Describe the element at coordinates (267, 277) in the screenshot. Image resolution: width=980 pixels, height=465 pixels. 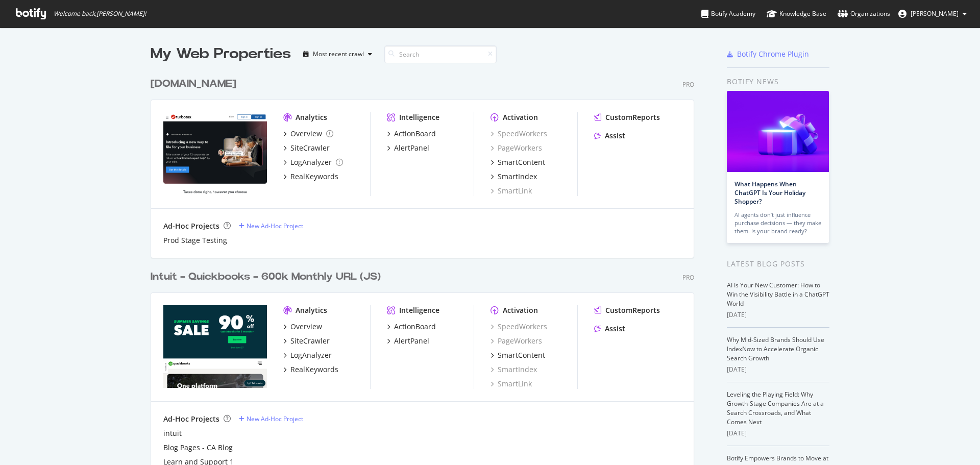
I see `a: Intuit - Quickbooks - 600k Monthly URL (JS)` at that location.